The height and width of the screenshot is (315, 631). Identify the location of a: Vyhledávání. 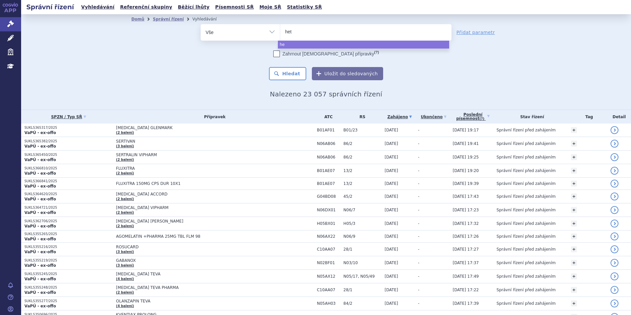
(98, 7).